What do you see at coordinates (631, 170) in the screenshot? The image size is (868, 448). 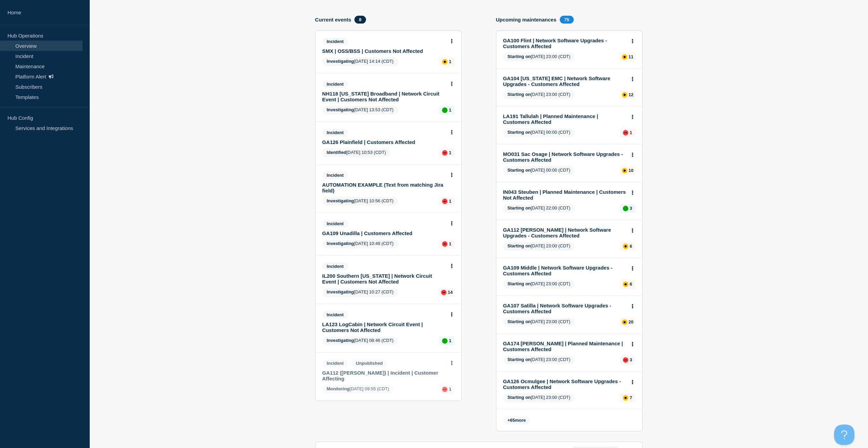 I see `p: 10` at bounding box center [631, 170].